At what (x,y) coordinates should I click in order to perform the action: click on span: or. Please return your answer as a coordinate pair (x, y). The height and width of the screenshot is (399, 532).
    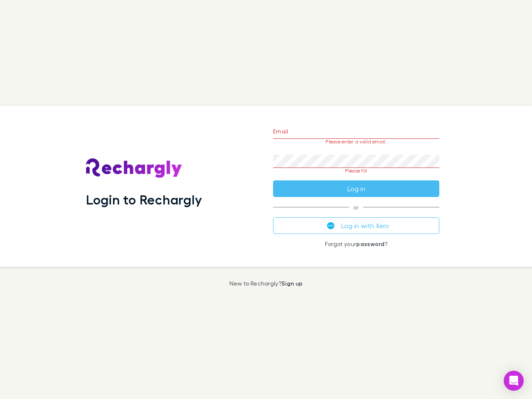
    Looking at the image, I should click on (356, 207).